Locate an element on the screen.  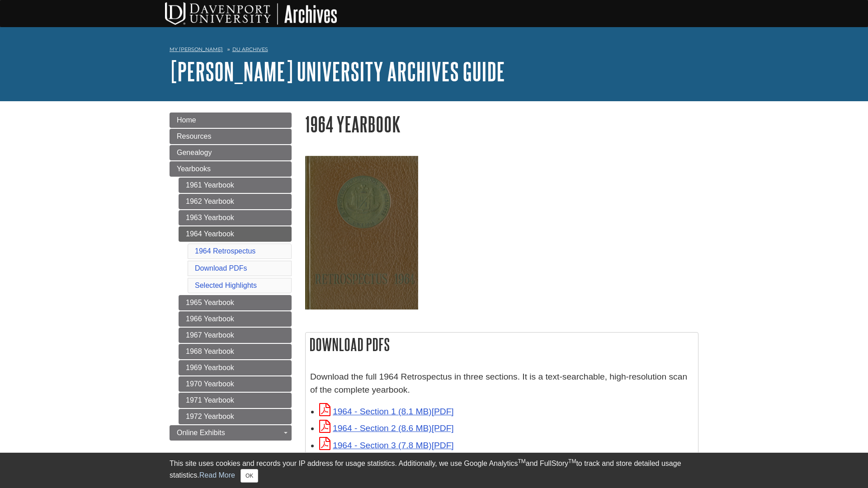
span: Online Exhibits is located at coordinates (201, 433).